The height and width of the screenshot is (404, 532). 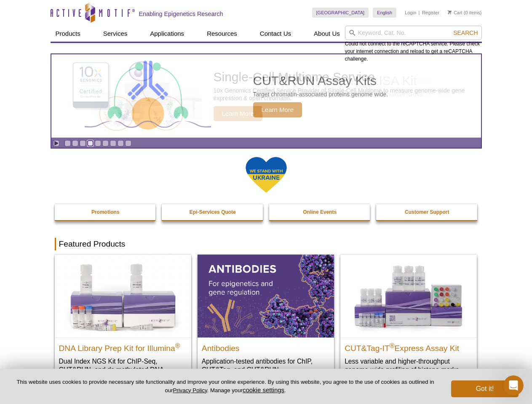 I want to click on a: DNA Library Prep Kit for Illumina DNA Library Prep Kit for Illumina® Dual Index NGS Kit for ChIP-..., so click(x=123, y=323).